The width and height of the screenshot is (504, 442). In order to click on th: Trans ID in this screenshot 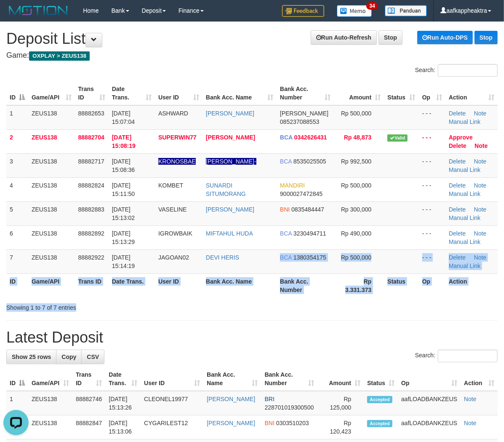, I will do `click(92, 285)`.